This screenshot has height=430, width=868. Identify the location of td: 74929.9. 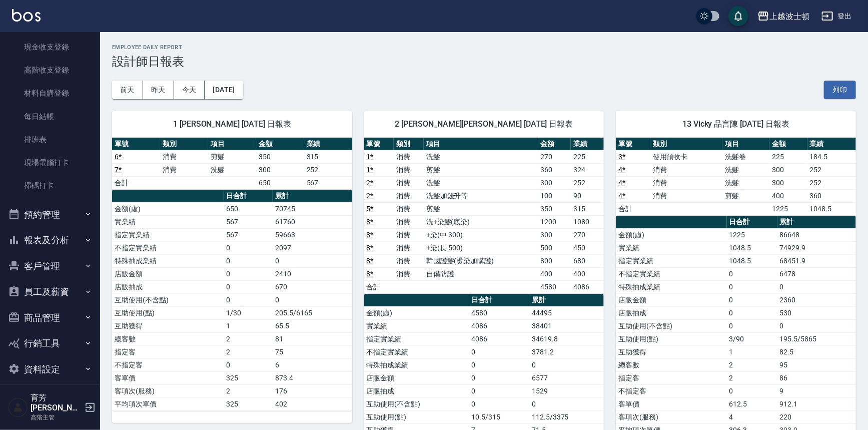
(816, 248).